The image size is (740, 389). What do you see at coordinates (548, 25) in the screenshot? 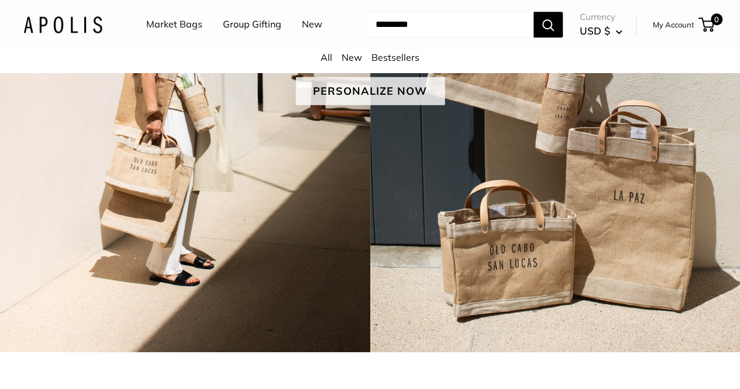
I see `button: Search` at bounding box center [548, 25].